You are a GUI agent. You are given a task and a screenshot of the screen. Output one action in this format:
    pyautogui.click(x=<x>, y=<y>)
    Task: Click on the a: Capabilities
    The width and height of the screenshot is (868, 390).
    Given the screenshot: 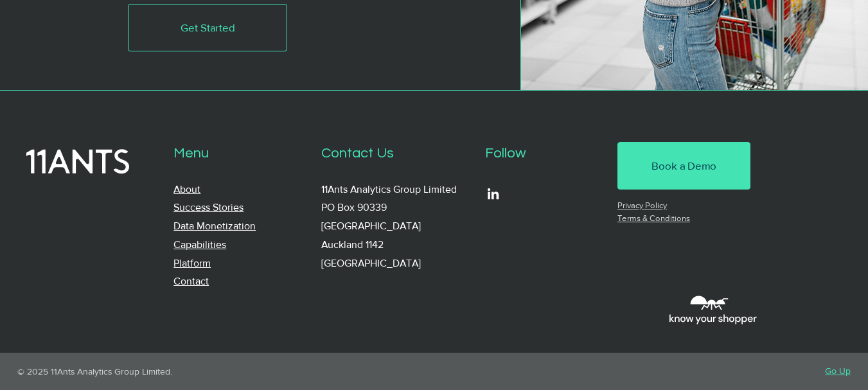 What is the action you would take?
    pyautogui.click(x=199, y=244)
    